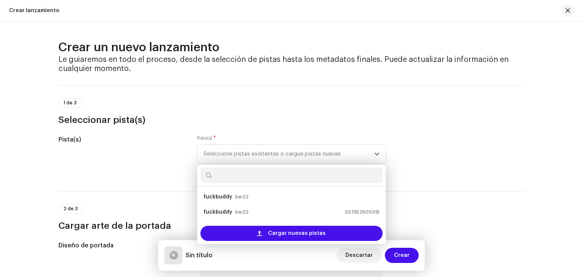 Image resolution: width=583 pixels, height=277 pixels. I want to click on small: ES75E2500315, so click(363, 212).